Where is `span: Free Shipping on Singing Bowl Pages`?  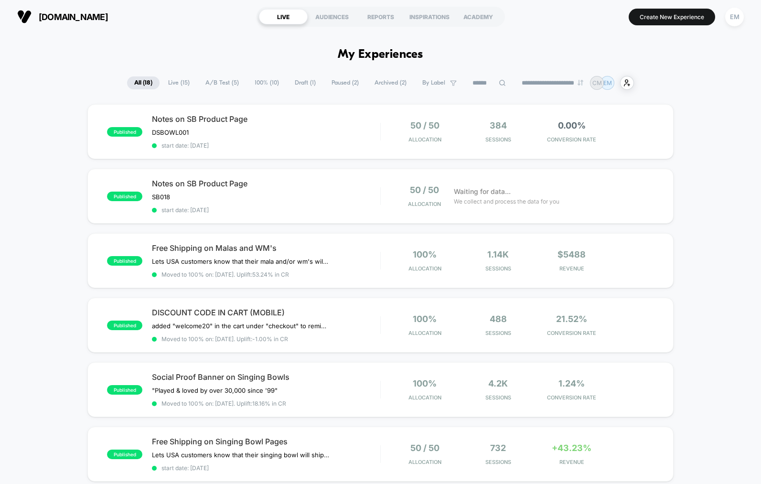 span: Free Shipping on Singing Bowl Pages is located at coordinates (266, 441).